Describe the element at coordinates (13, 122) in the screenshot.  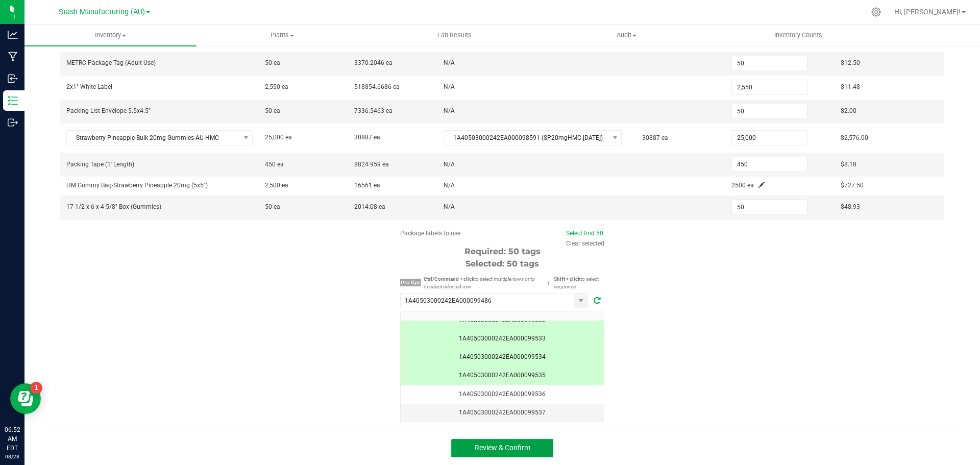
I see `inline-svg: Outbound` at that location.